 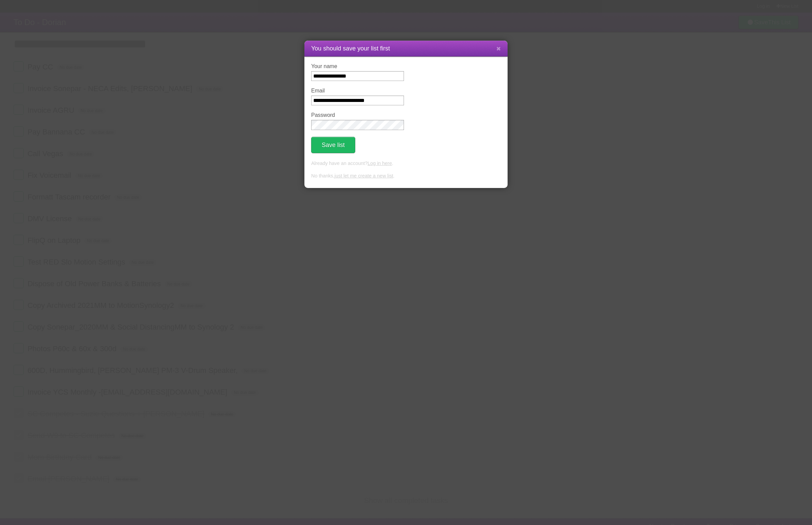 I want to click on button: Save list, so click(x=333, y=145).